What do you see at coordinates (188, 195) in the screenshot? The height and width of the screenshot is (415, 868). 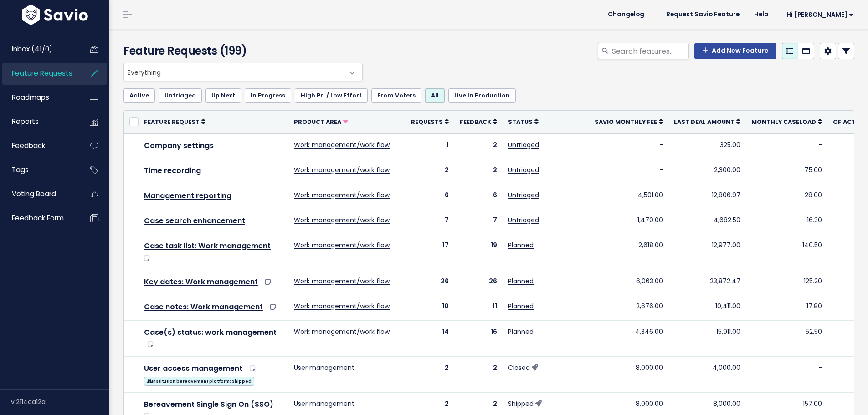 I see `a: Management reporting` at bounding box center [188, 195].